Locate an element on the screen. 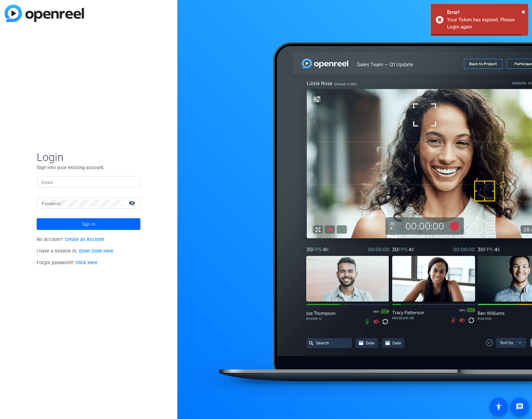 The width and height of the screenshot is (532, 419). a: Click Here is located at coordinates (87, 263).